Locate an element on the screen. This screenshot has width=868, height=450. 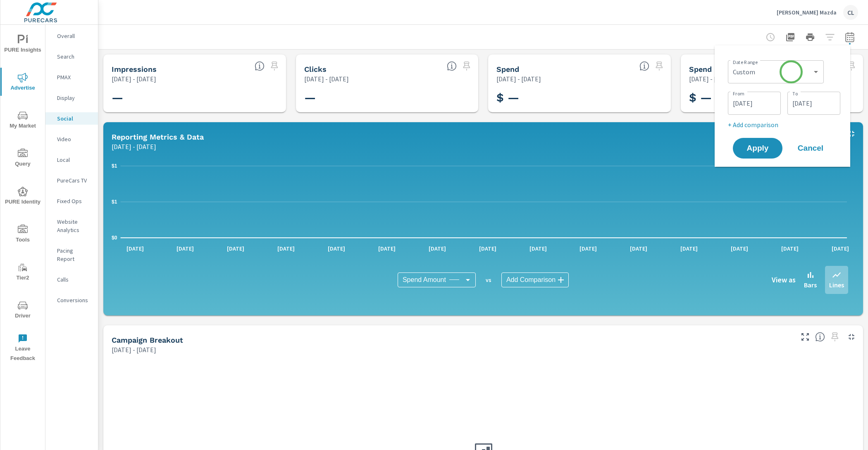
span: My Market is located at coordinates (22, 121).